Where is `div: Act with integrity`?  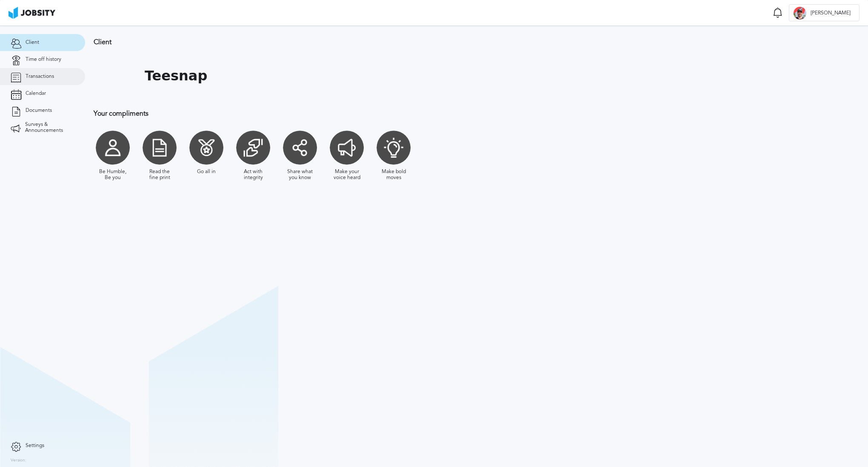
div: Act with integrity is located at coordinates (253, 175).